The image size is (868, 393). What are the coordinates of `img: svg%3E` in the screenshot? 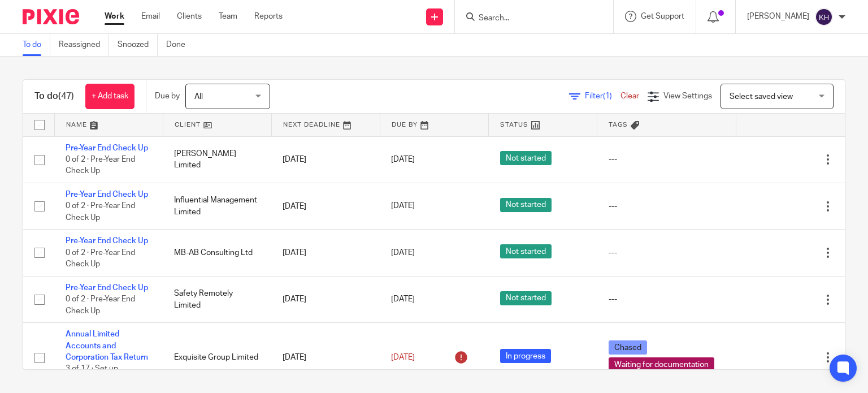 It's located at (824, 17).